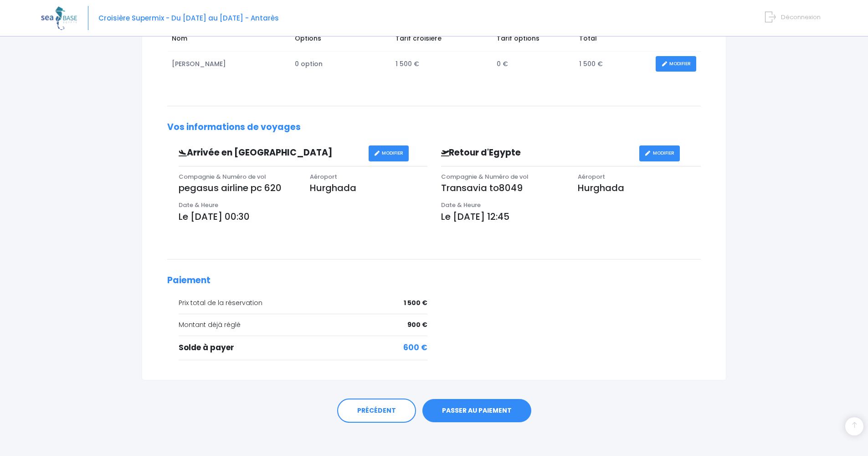 This screenshot has height=456, width=868. I want to click on span: 900 €, so click(417, 324).